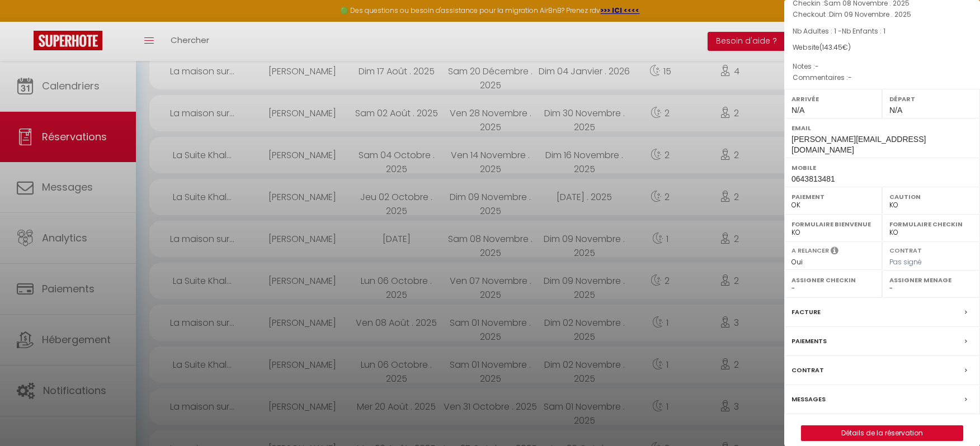  I want to click on span: 0643813481, so click(813, 179).